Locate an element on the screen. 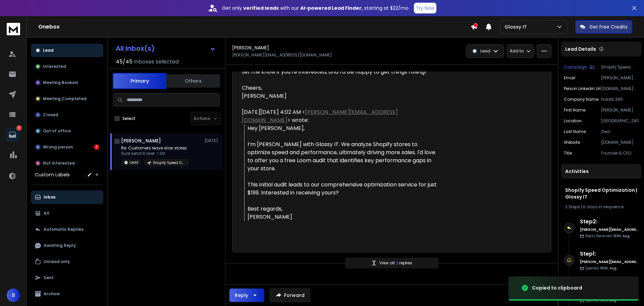 The width and height of the screenshot is (644, 306). button: All Inbox(s) is located at coordinates (166, 48).